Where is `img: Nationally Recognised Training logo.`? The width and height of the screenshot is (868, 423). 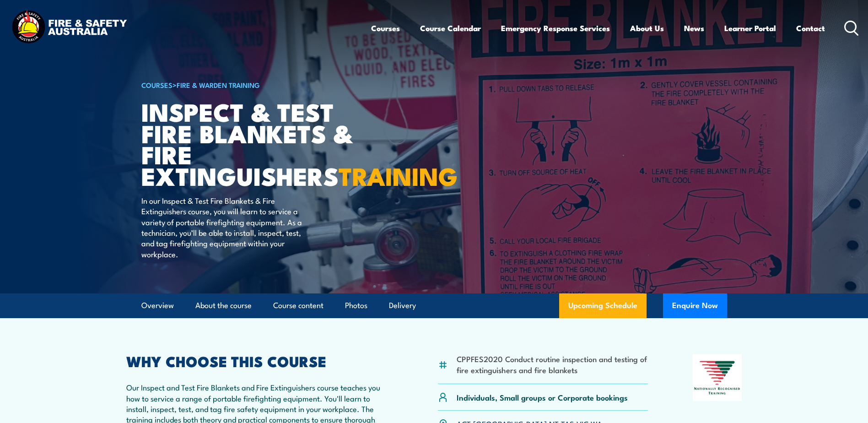 img: Nationally Recognised Training logo. is located at coordinates (718, 377).